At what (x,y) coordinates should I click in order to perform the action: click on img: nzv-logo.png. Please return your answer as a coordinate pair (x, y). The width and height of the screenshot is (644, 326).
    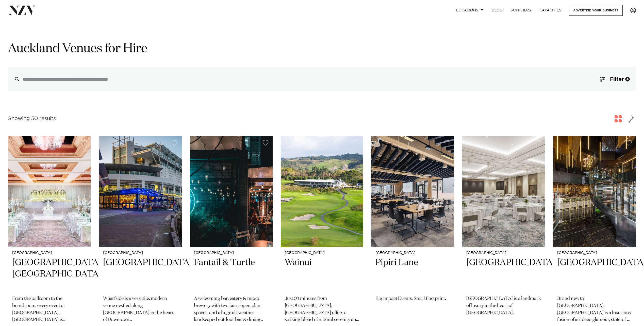
    Looking at the image, I should click on (22, 10).